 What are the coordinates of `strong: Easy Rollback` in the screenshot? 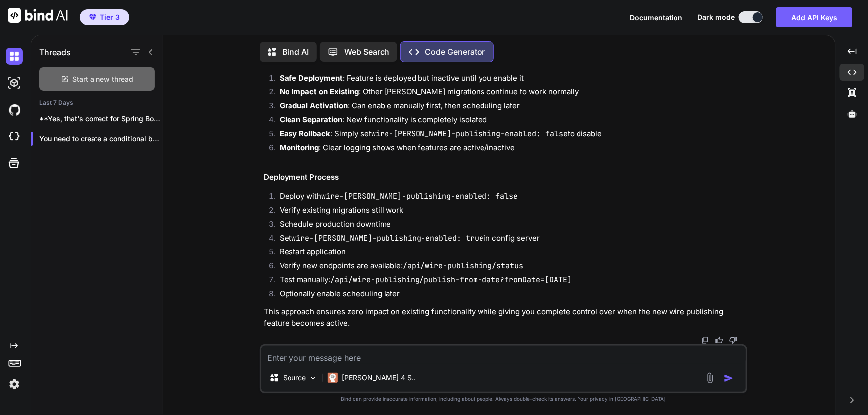 It's located at (305, 134).